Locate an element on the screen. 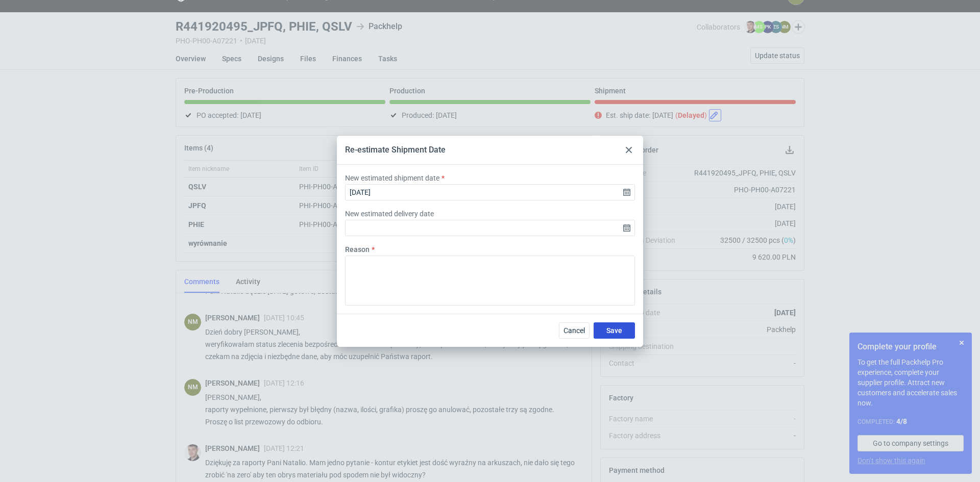 The width and height of the screenshot is (980, 482). span: Cancel is located at coordinates (574, 330).